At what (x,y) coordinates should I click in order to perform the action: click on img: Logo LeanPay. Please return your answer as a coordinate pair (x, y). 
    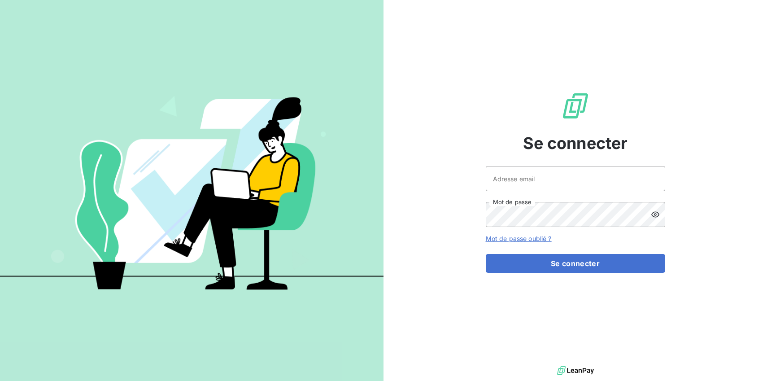
    Looking at the image, I should click on (576, 106).